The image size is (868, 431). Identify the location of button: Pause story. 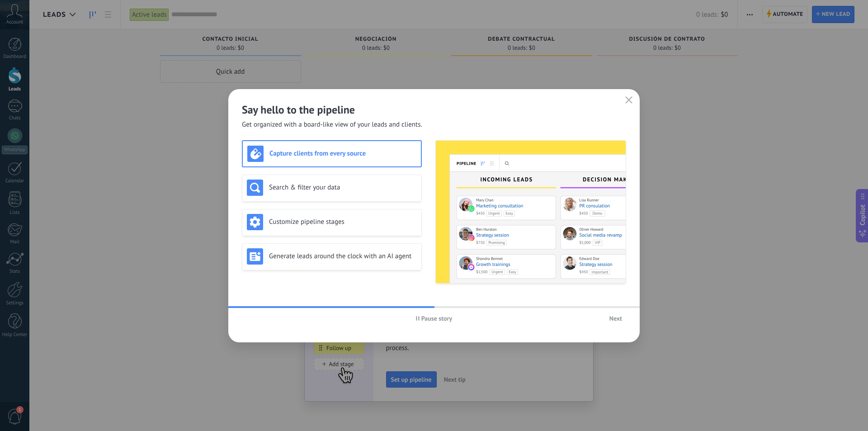
(434, 318).